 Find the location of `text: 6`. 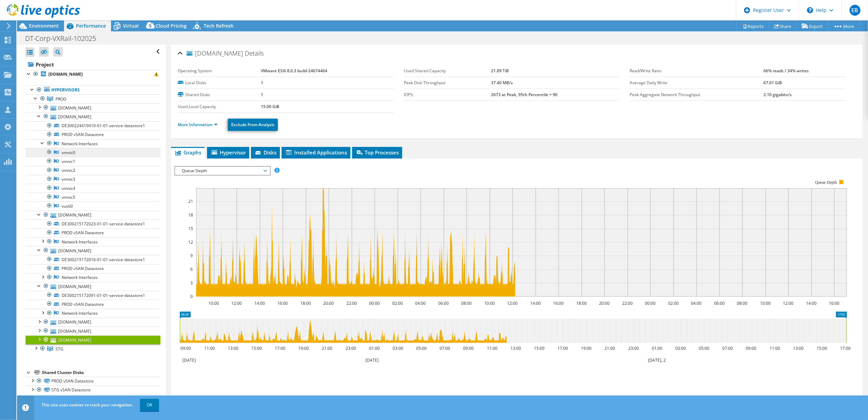

text: 6 is located at coordinates (192, 269).